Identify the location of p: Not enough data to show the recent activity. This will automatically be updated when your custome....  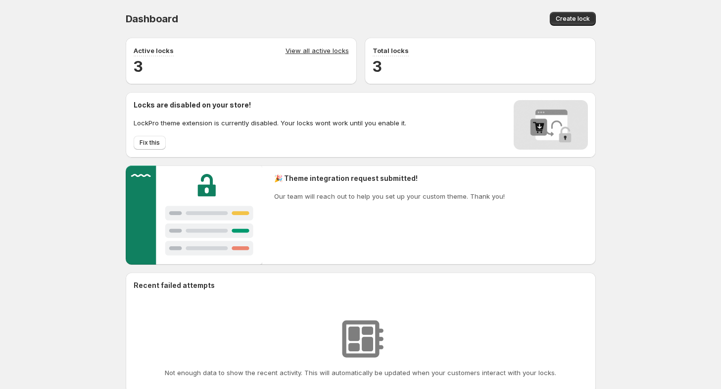
(360, 372).